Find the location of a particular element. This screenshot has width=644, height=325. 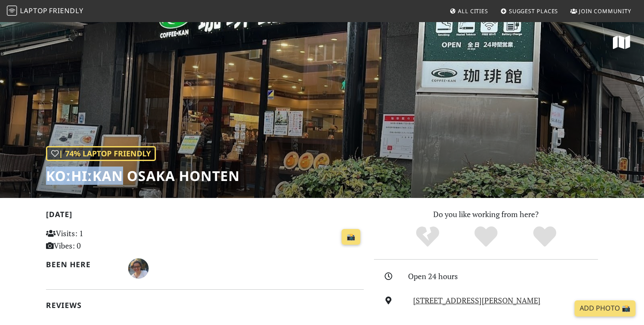

a: All Cities is located at coordinates (469, 11).